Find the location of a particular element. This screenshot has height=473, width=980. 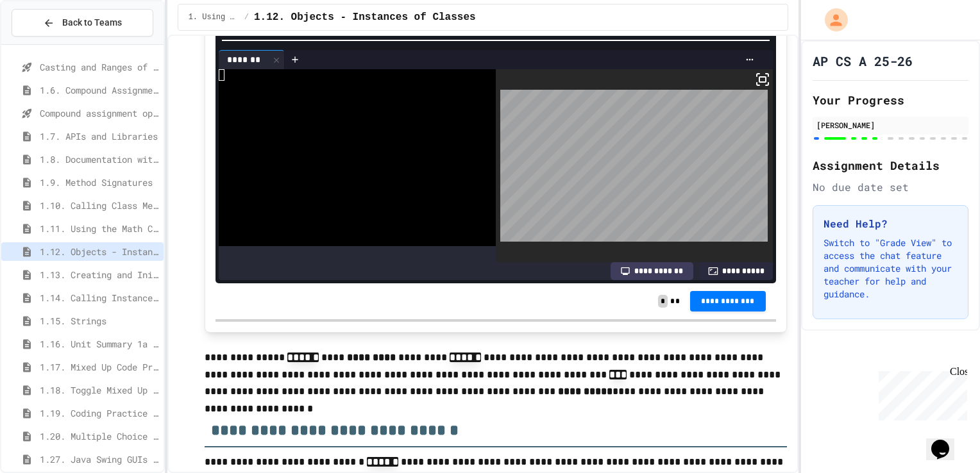

span: 1.6. Compound Assignment Operators is located at coordinates (99, 90).